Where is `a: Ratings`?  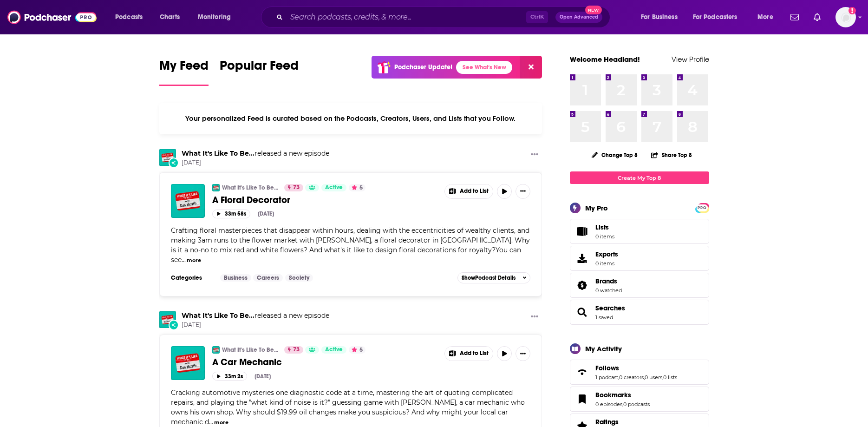 a: Ratings is located at coordinates (622, 421).